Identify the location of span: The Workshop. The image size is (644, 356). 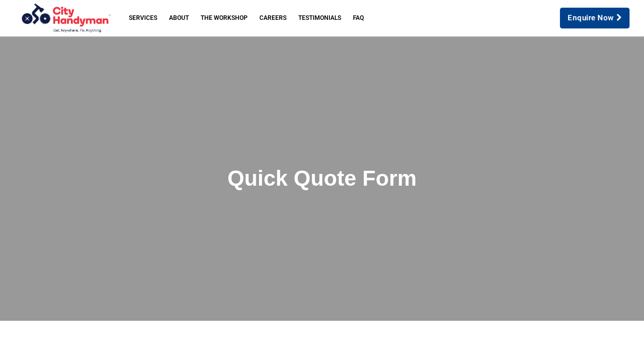
(224, 18).